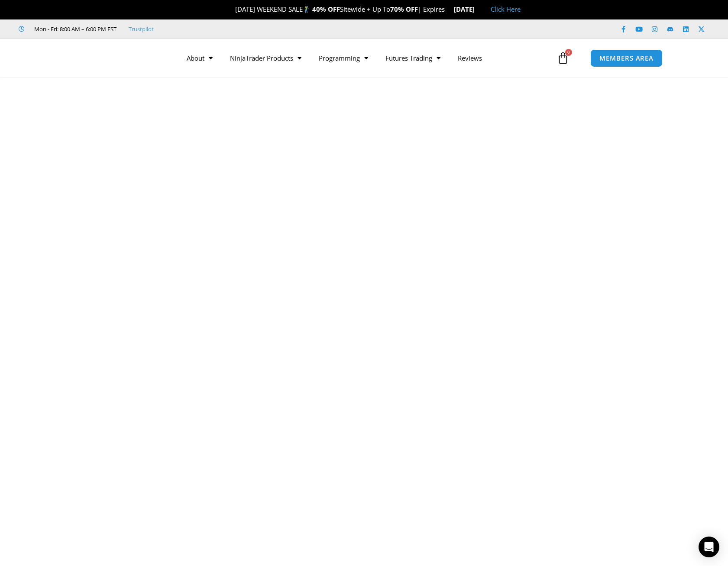 The height and width of the screenshot is (566, 728). What do you see at coordinates (100, 58) in the screenshot?
I see `img: LogoAI | Affordable Indicators – NinjaTrader` at bounding box center [100, 58].